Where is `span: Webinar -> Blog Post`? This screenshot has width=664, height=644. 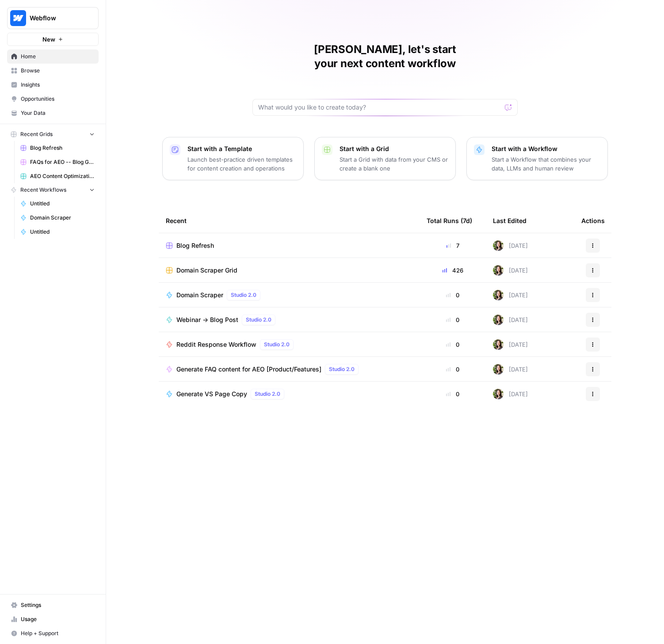
span: Webinar -> Blog Post is located at coordinates (207, 320).